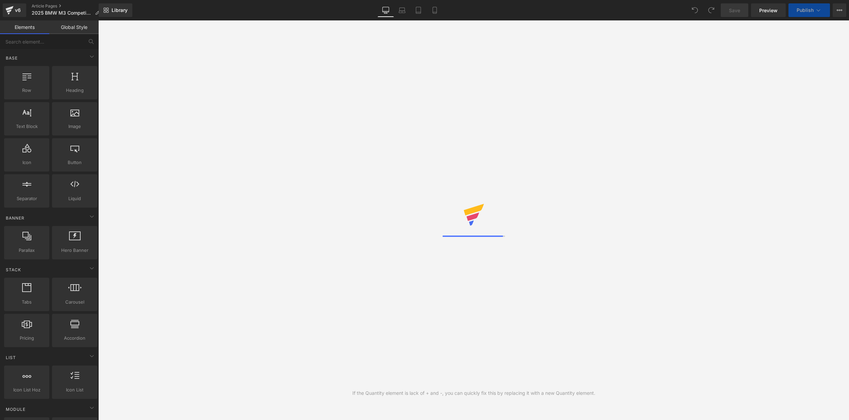 Image resolution: width=849 pixels, height=420 pixels. I want to click on span: Accordion, so click(75, 338).